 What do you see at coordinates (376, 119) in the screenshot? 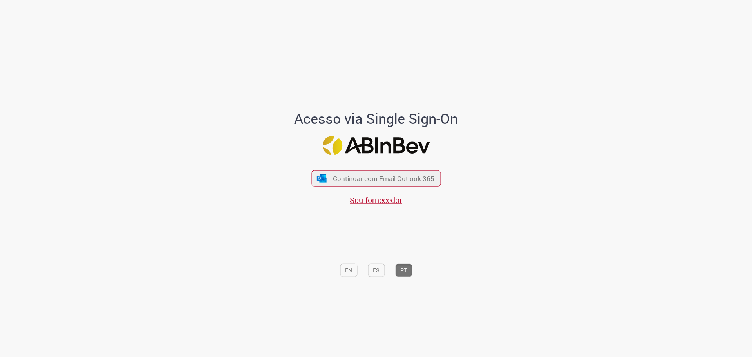
I see `h1: Acesso via Single Sign-On` at bounding box center [376, 119].